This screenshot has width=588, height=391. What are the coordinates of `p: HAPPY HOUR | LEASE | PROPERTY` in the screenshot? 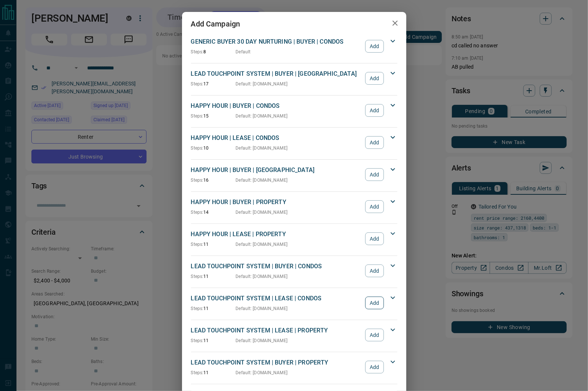 It's located at (276, 234).